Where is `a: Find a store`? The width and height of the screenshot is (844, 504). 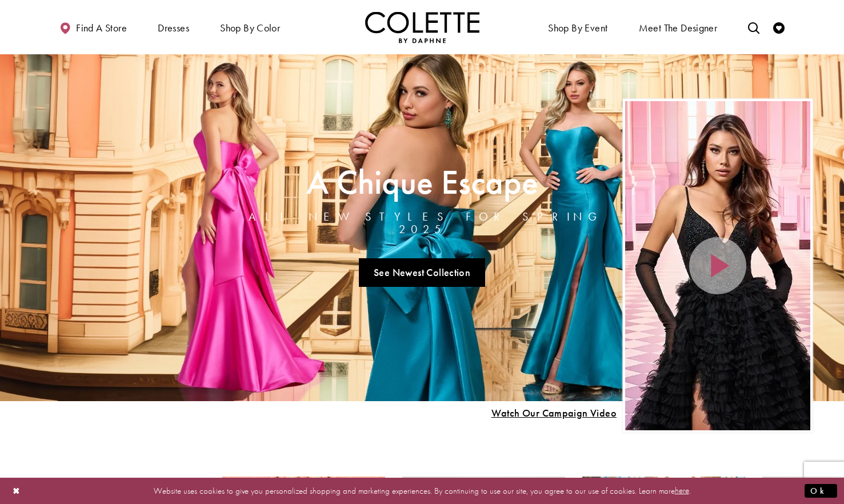 a: Find a store is located at coordinates (93, 27).